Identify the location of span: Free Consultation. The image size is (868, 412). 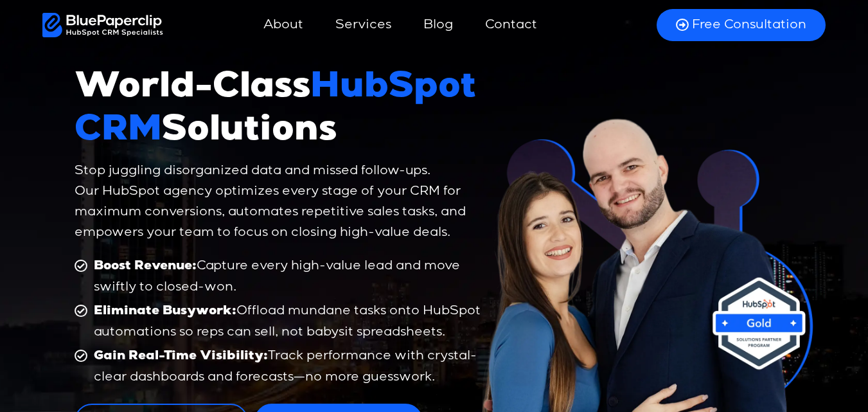
(749, 25).